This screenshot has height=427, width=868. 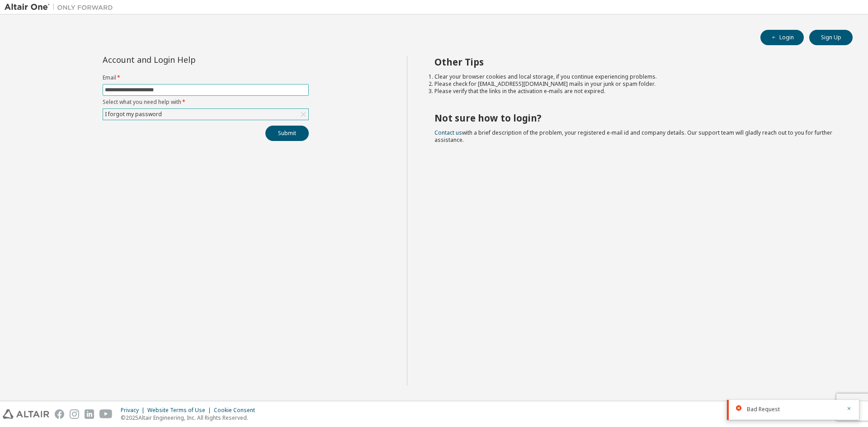 What do you see at coordinates (831, 37) in the screenshot?
I see `button: Sign Up` at bounding box center [831, 37].